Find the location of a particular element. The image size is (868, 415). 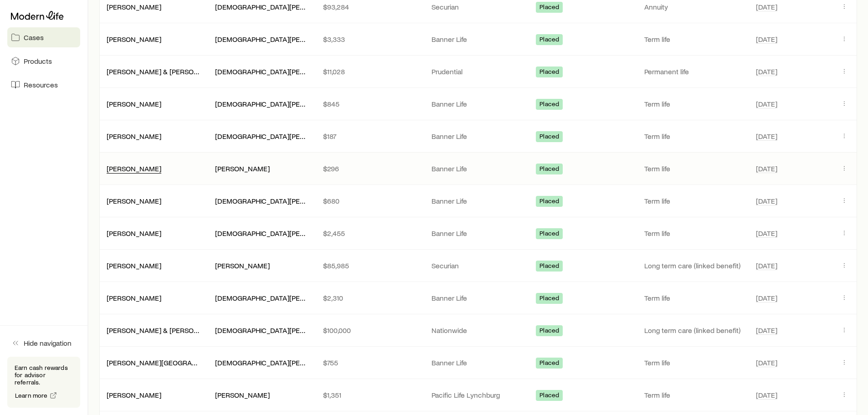

p: $755 is located at coordinates (370, 363).